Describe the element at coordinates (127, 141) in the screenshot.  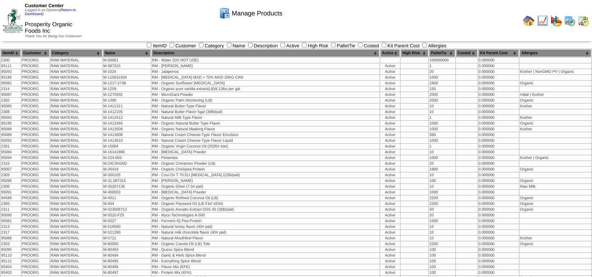
I see `td: M-1413610` at that location.